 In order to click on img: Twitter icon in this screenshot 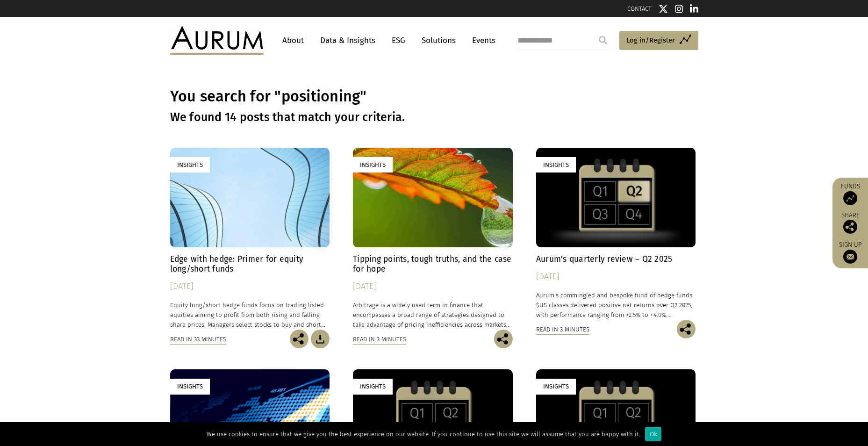, I will do `click(663, 9)`.